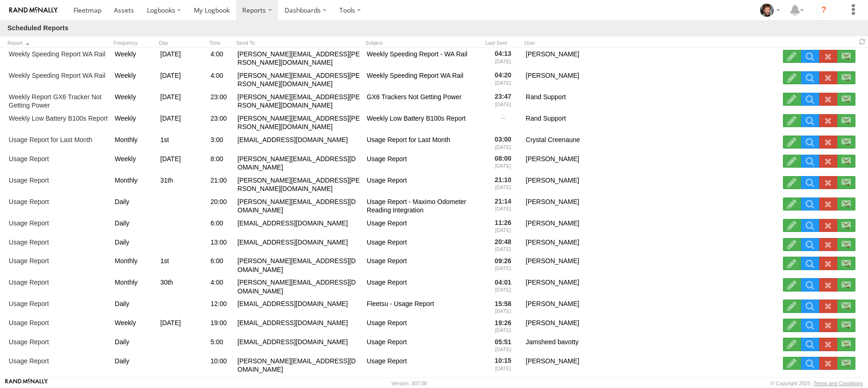 The image size is (868, 388). What do you see at coordinates (424, 143) in the screenshot?
I see `div: Usage Report for Last Month` at bounding box center [424, 143].